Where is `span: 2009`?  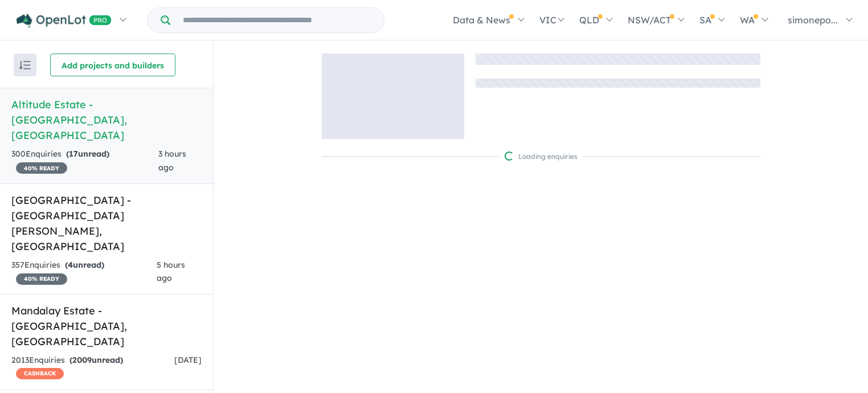 span: 2009 is located at coordinates (82, 360).